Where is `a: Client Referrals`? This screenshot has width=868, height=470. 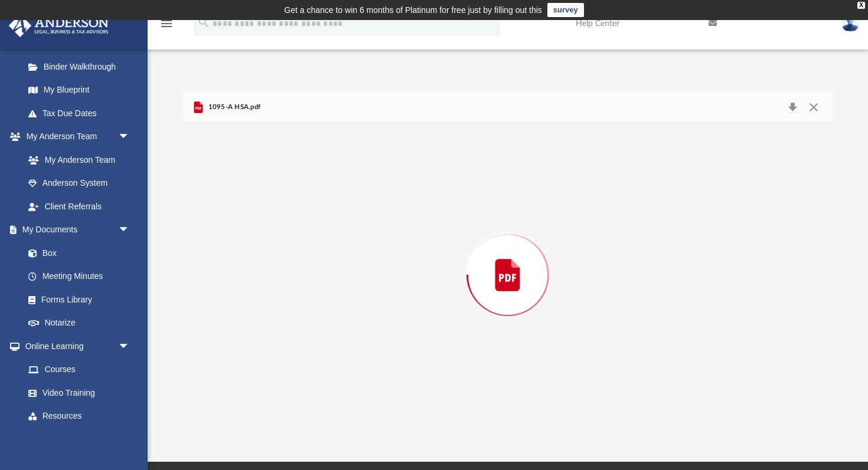
a: Client Referrals is located at coordinates (79, 206).